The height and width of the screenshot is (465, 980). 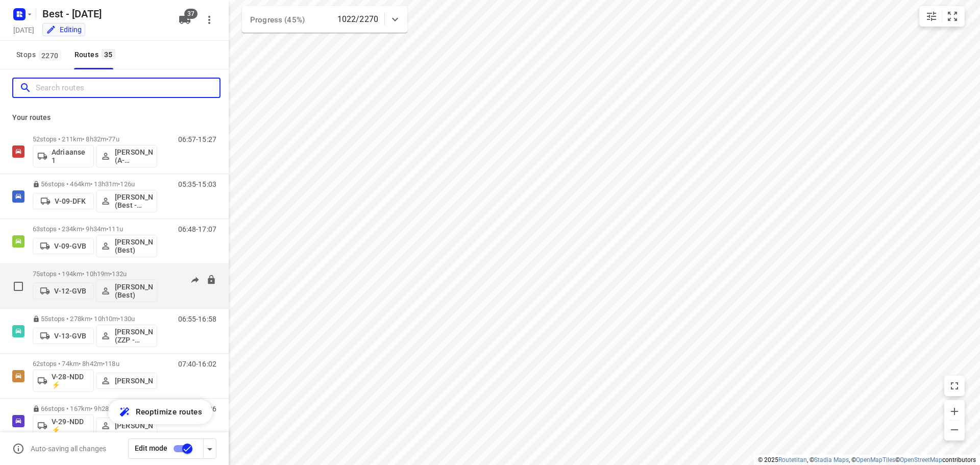 What do you see at coordinates (95, 274) in the screenshot?
I see `p: 75 stops • 194km • 10h19m` at bounding box center [95, 274].